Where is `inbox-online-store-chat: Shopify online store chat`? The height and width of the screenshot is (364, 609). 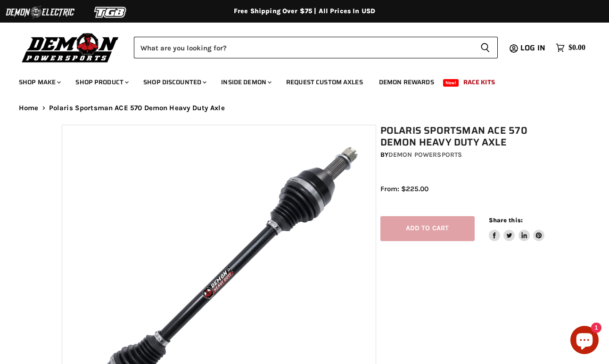 inbox-online-store-chat: Shopify online store chat is located at coordinates (584, 341).